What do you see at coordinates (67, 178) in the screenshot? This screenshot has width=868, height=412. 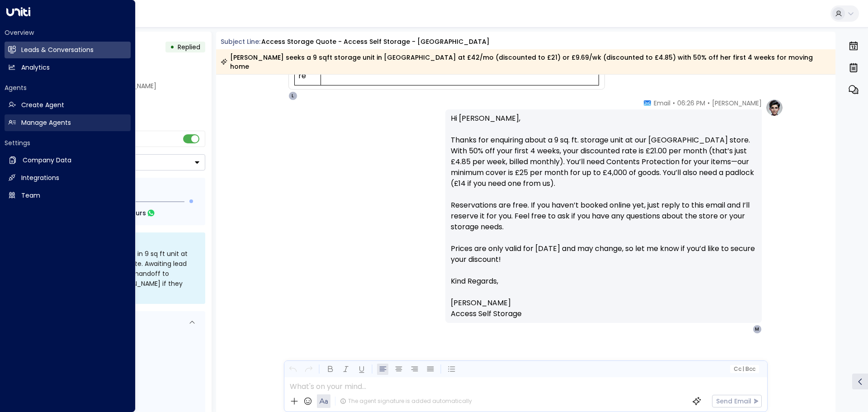 I see `a: Integrations` at bounding box center [67, 178].